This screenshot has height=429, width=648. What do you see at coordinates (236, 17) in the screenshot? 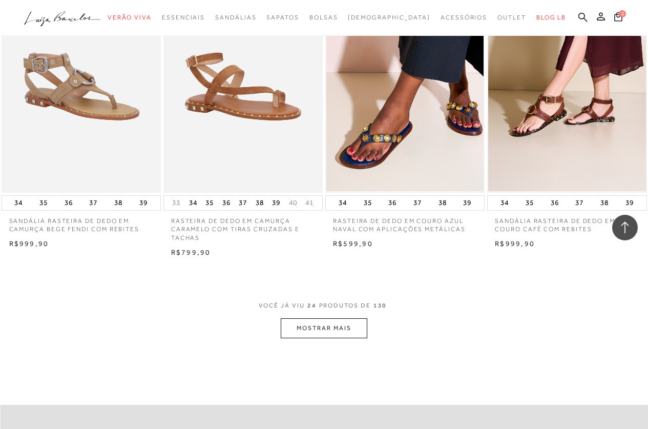
I see `span: Sandálias` at bounding box center [236, 17].